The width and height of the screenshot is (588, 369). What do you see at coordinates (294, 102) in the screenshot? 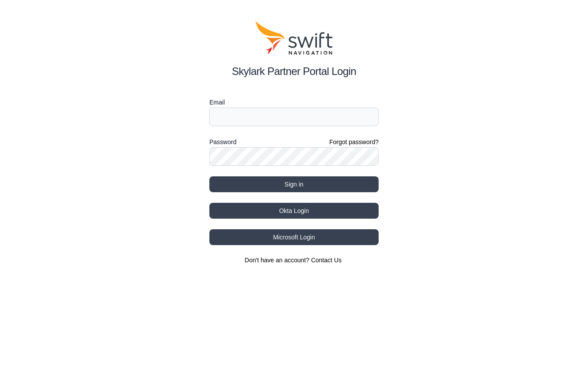
I see `label: Email` at bounding box center [294, 102].